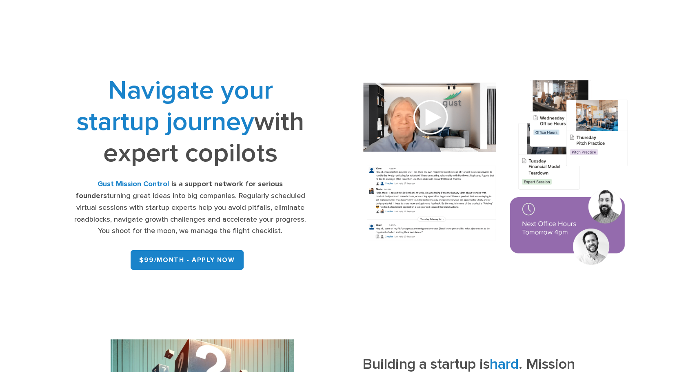  What do you see at coordinates (133, 184) in the screenshot?
I see `strong: Gust Mission Control` at bounding box center [133, 184].